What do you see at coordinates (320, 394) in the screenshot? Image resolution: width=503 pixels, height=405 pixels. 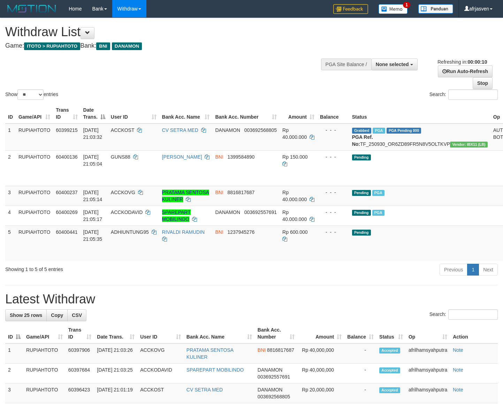 I see `td: Rp 20,000,000` at bounding box center [320, 394].